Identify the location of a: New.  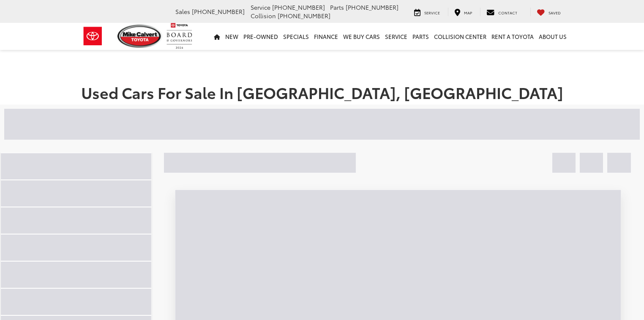
(231, 36).